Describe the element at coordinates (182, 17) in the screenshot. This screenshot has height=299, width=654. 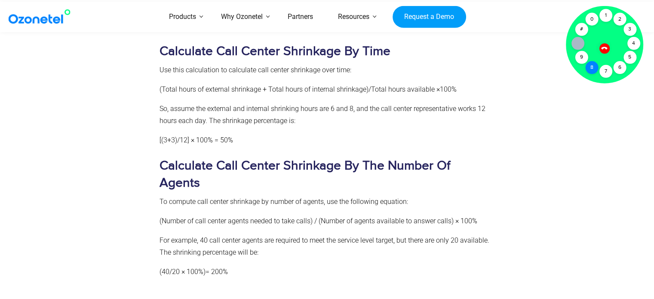
I see `a: Products` at that location.